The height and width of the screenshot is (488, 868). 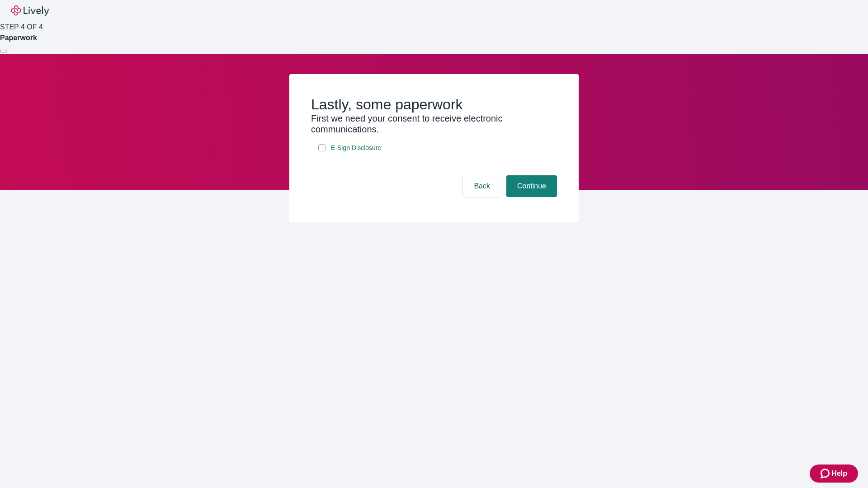 I want to click on a: e-sign disclosure document, so click(x=356, y=148).